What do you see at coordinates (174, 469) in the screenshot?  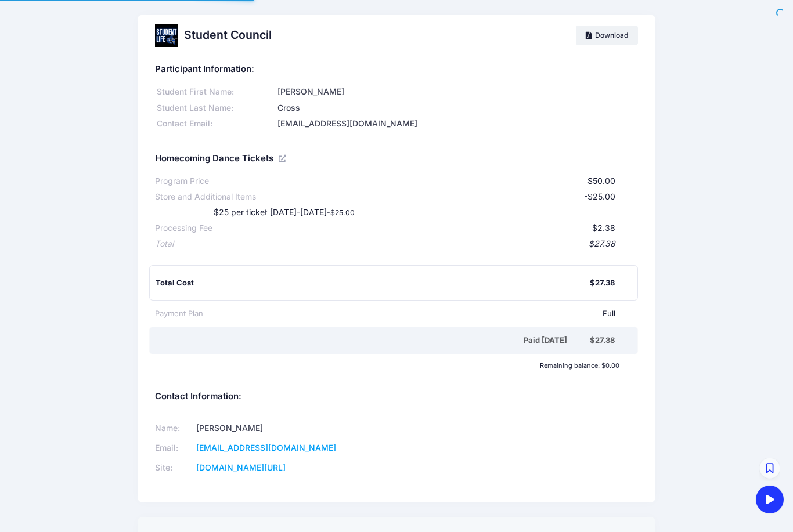 I see `td: Site:` at bounding box center [174, 469].